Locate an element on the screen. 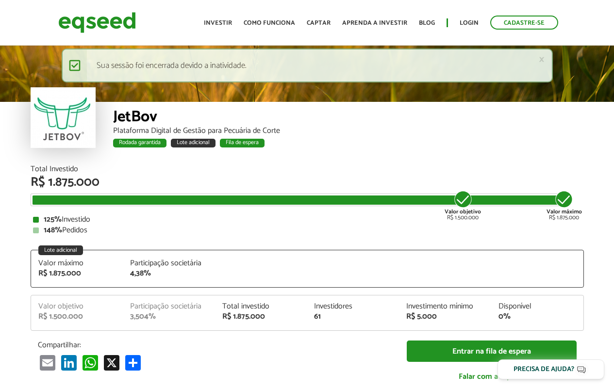 This screenshot has height=389, width=614. a: Compartilhar is located at coordinates (133, 362).